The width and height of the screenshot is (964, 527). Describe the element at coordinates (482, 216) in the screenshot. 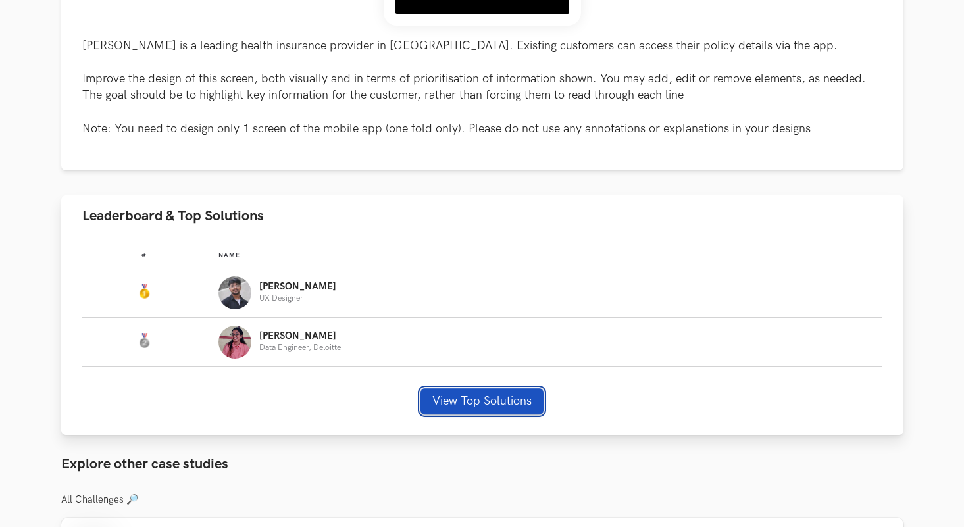

I see `button: Leaderboard & Top Solutions` at that location.